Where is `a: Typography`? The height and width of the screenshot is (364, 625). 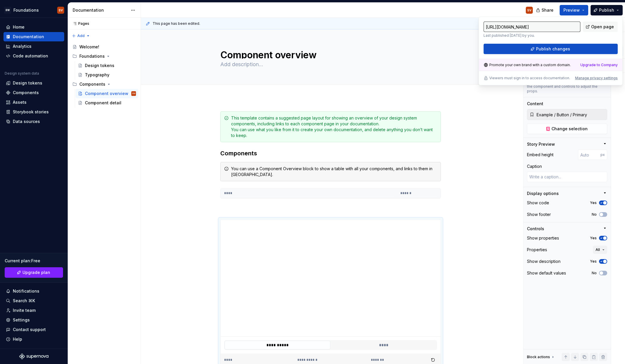 a: Typography is located at coordinates (107, 75).